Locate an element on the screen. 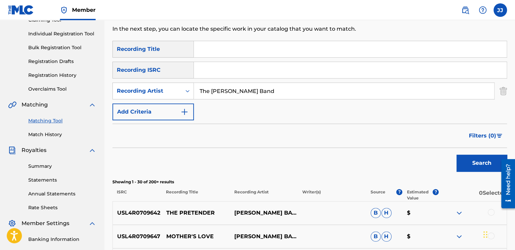 Image resolution: width=515 pixels, height=250 pixels. img: help is located at coordinates (482, 10).